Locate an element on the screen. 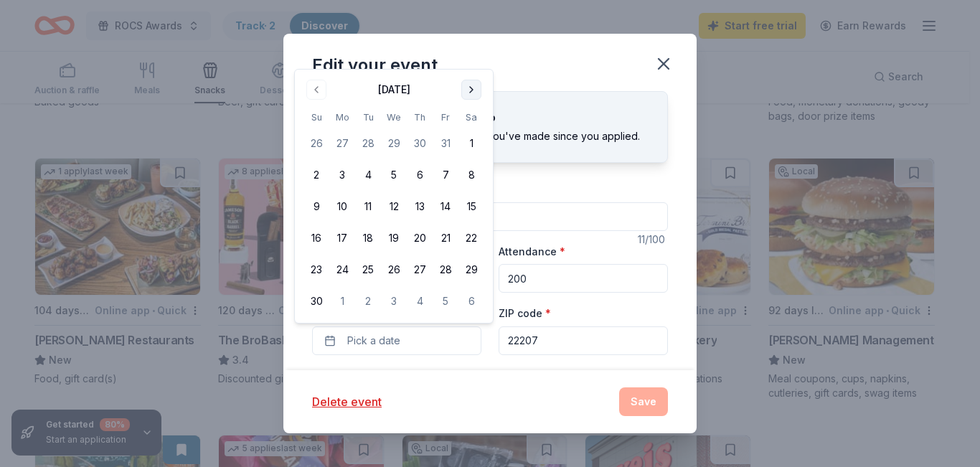 This screenshot has width=980, height=467. button: 14 is located at coordinates (446, 206).